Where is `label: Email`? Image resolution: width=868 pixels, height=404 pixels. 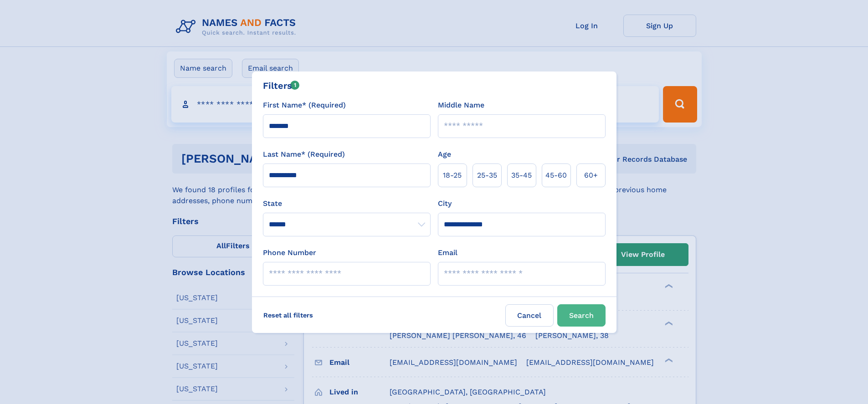
label: Email is located at coordinates (447, 253).